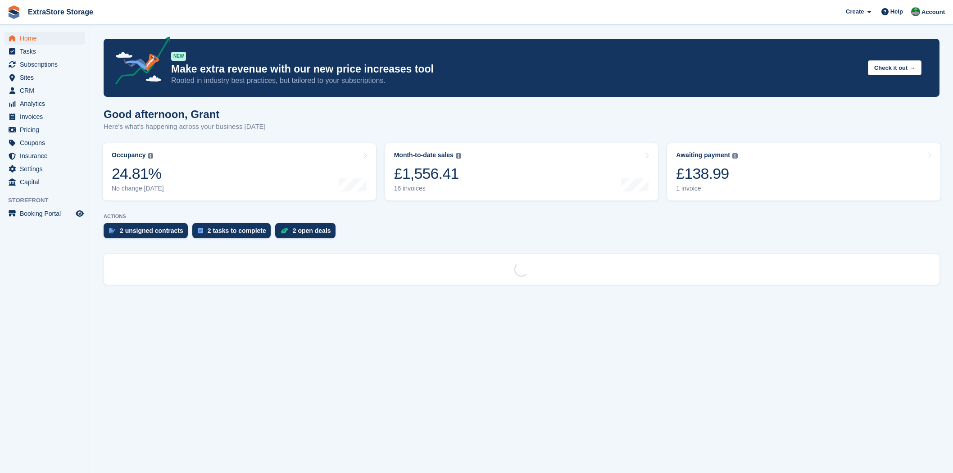  I want to click on a: 2 unsigned contracts, so click(148, 233).